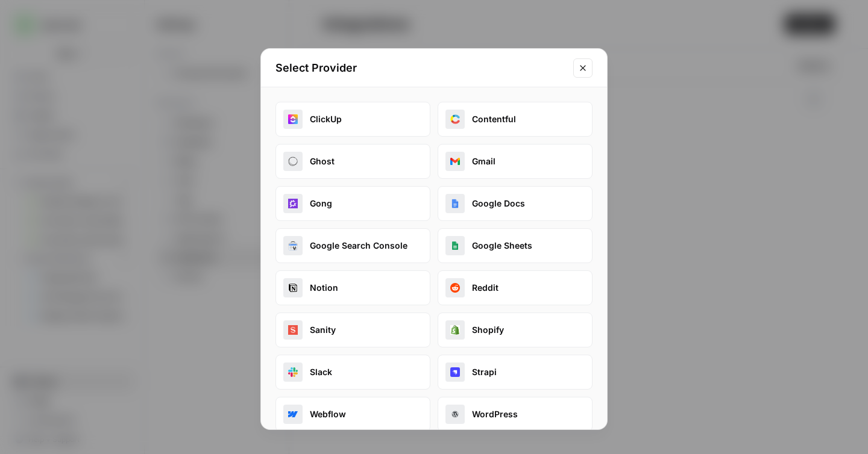  What do you see at coordinates (352, 330) in the screenshot?
I see `button: sanitySanity` at bounding box center [352, 330].